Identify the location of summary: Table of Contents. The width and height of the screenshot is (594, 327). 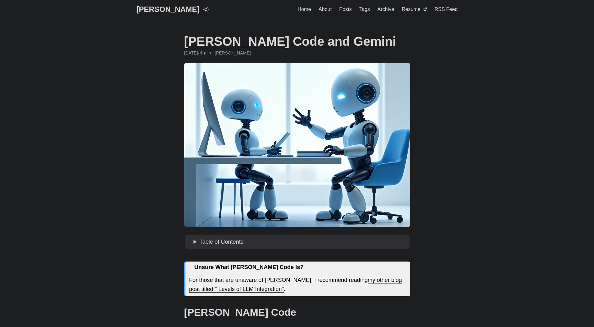
(300, 242).